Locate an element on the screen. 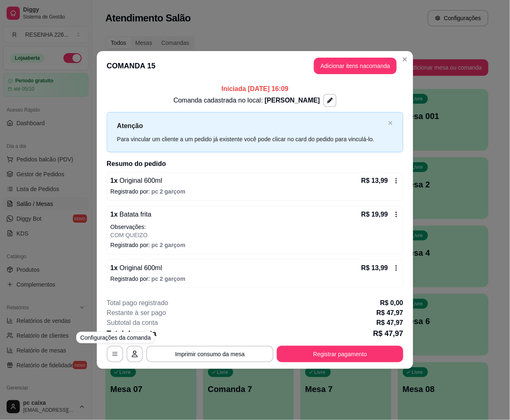  div: Para vincular um cliente a um pedido já existente você pode clicar no card do pedido para vinculá... is located at coordinates (251, 139).